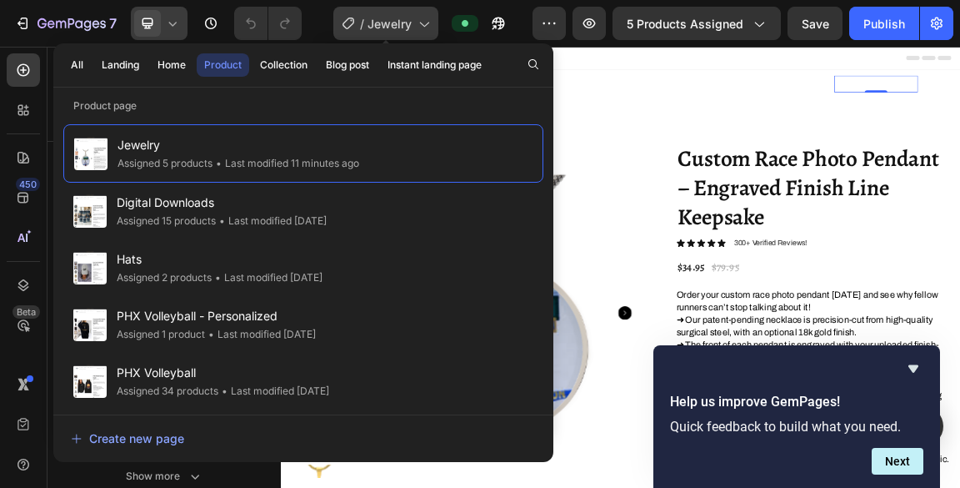 The height and width of the screenshot is (488, 960). Describe the element at coordinates (507, 392) in the screenshot. I see `button: Carousel Next Arrow` at that location.